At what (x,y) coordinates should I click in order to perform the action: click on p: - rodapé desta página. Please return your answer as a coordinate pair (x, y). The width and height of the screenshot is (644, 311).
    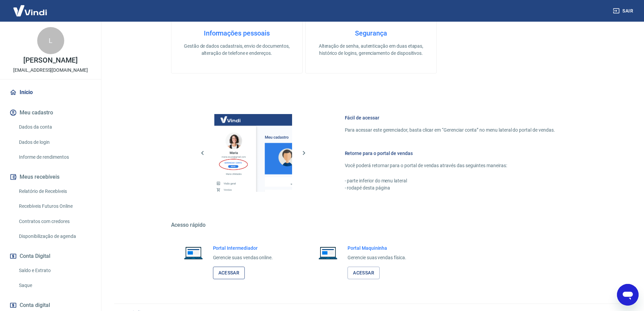
    Looking at the image, I should click on (450, 188).